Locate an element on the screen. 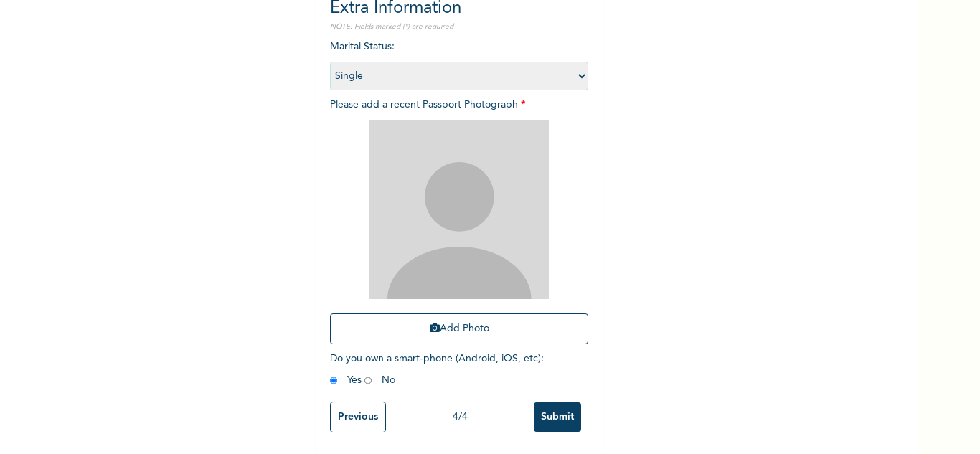 Image resolution: width=980 pixels, height=454 pixels. img: Crop is located at coordinates (459, 210).